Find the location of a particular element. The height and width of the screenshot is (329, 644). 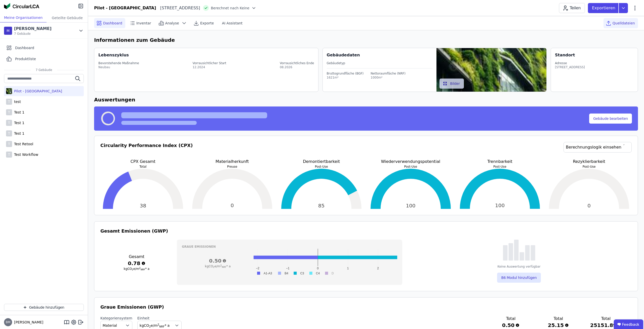

div: Gebäudetyp is located at coordinates (380, 63).